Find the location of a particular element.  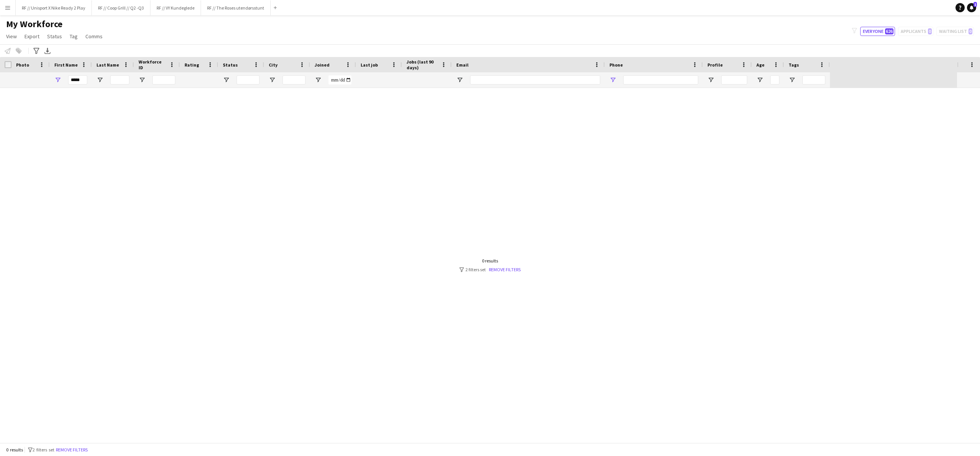

input: Phone Filter Input is located at coordinates (661, 80).